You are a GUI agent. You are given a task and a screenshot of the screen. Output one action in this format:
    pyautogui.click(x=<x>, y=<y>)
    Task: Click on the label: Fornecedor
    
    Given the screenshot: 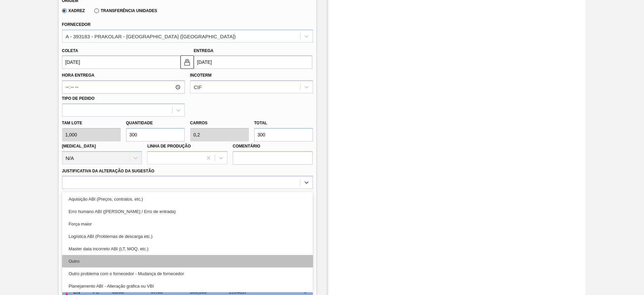 What is the action you would take?
    pyautogui.click(x=76, y=25)
    